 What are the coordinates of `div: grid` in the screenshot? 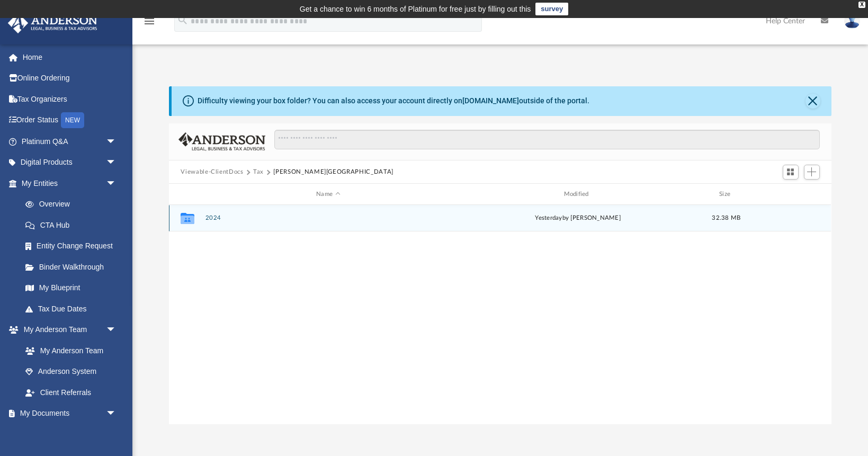 It's located at (500, 314).